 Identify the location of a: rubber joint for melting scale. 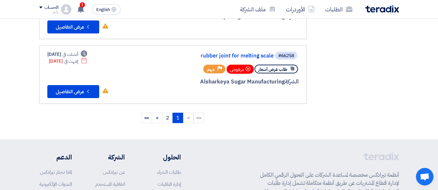
(209, 56).